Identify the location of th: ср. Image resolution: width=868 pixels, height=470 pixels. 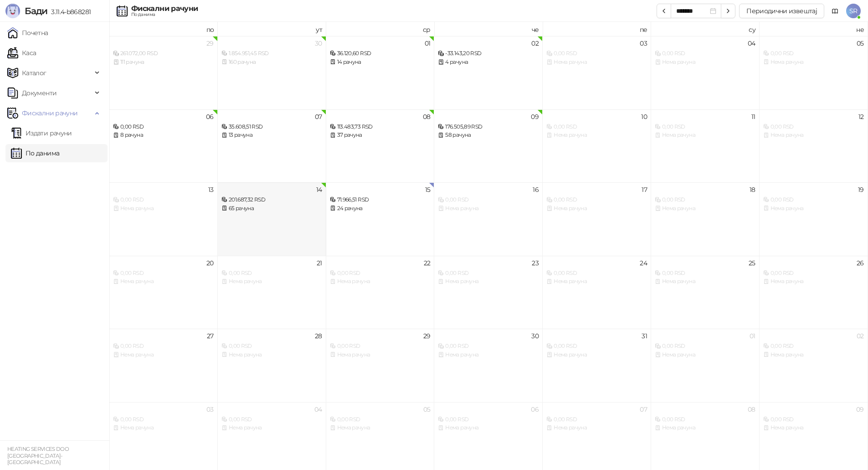
(381, 29).